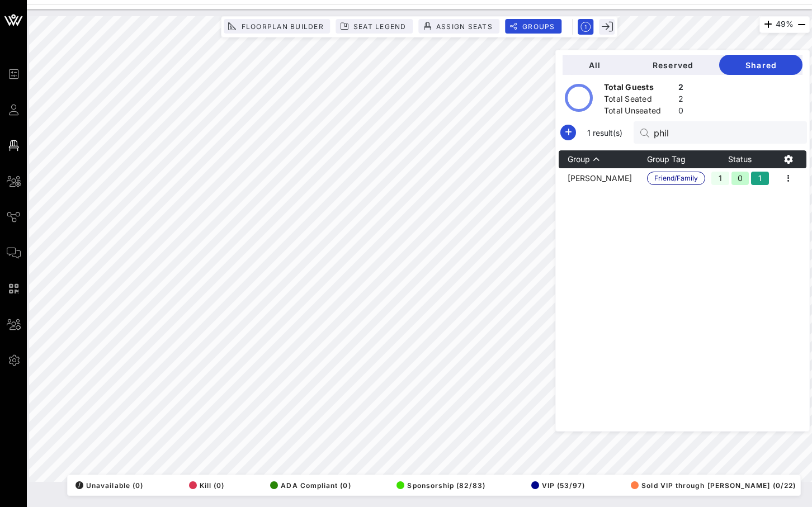 The height and width of the screenshot is (507, 812). Describe the element at coordinates (277, 26) in the screenshot. I see `button: Floorplan Builder` at that location.